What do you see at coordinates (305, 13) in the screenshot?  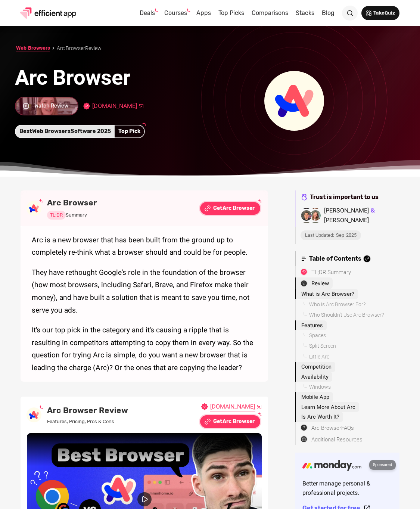 I see `div: Stacks` at bounding box center [305, 13].